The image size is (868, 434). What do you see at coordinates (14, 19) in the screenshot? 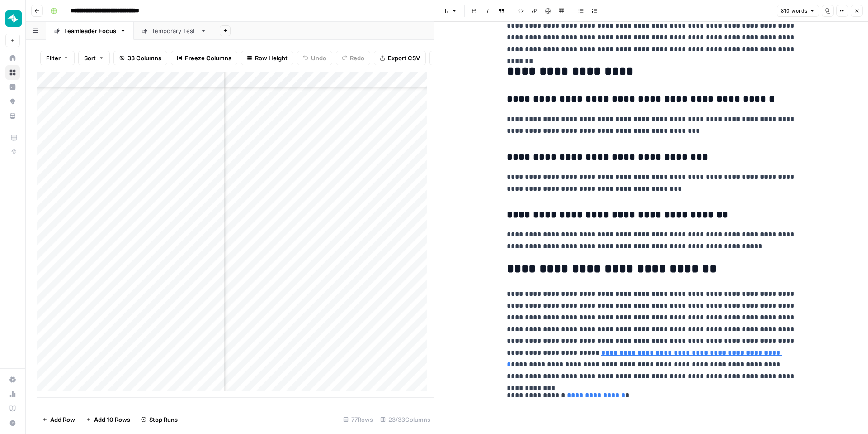
I see `img: Teamleader Logo` at bounding box center [14, 19].